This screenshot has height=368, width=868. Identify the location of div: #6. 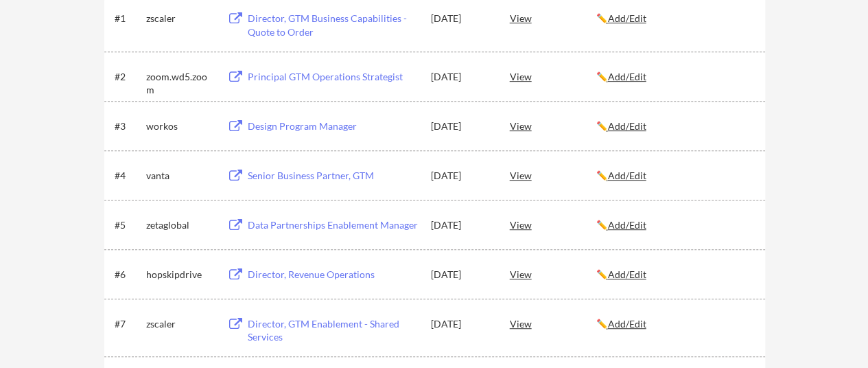
(127, 275).